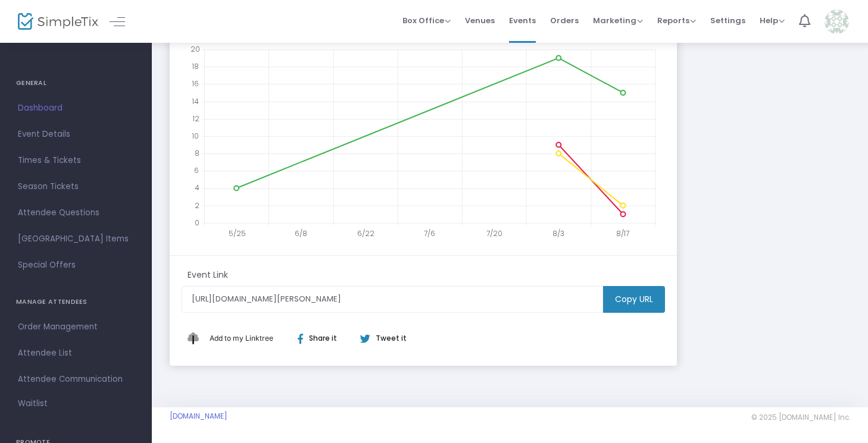  What do you see at coordinates (197, 187) in the screenshot?
I see `text: 4` at bounding box center [197, 187].